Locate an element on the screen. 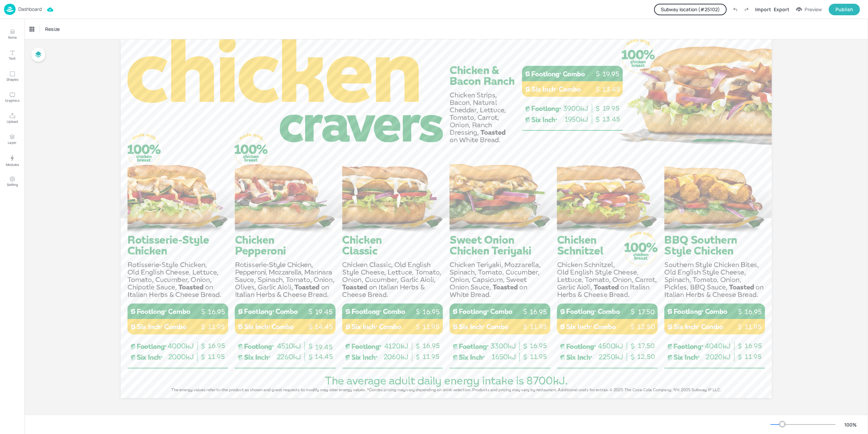 The height and width of the screenshot is (434, 868). p: Dashboard is located at coordinates (30, 9).